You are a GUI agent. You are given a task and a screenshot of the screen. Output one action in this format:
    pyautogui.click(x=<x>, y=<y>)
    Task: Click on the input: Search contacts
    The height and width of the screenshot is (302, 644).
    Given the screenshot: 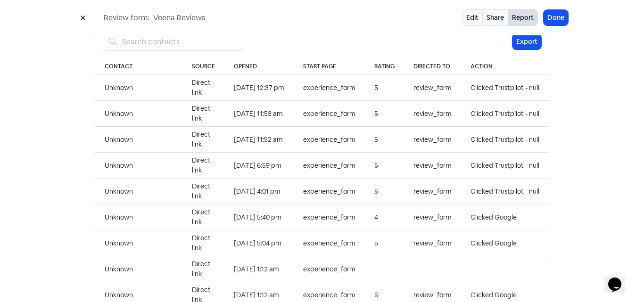 What is the action you would take?
    pyautogui.click(x=180, y=41)
    